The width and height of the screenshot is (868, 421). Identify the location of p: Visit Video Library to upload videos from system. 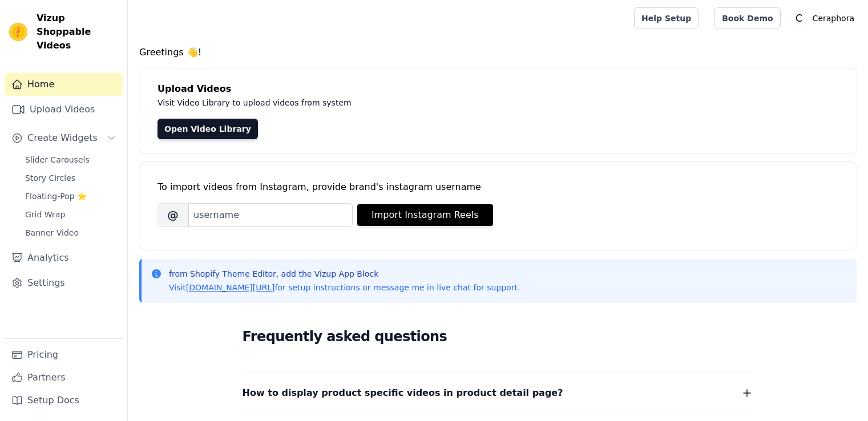
(413, 103).